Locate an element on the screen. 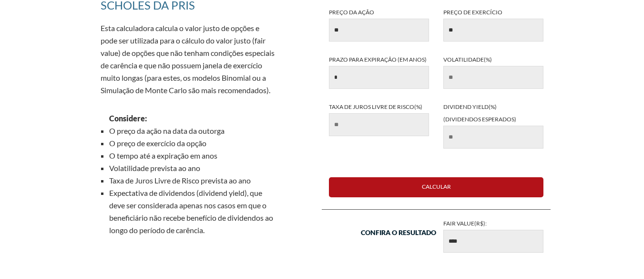 This screenshot has width=644, height=279. label: Volatilidade(%) is located at coordinates (493, 71).